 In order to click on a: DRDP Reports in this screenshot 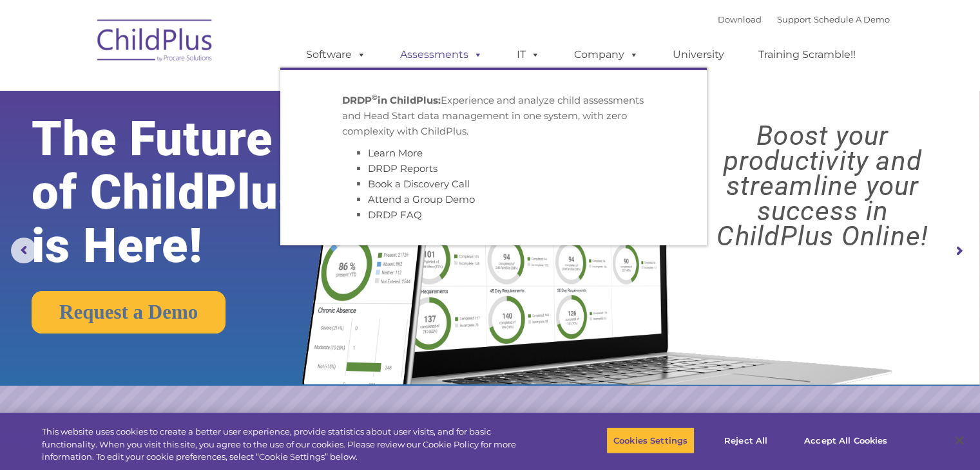, I will do `click(403, 168)`.